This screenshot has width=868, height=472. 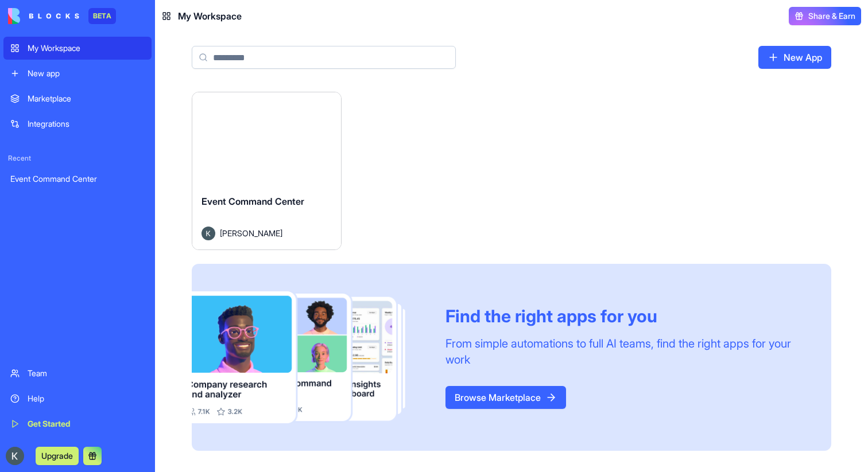 I want to click on a: New app, so click(x=78, y=74).